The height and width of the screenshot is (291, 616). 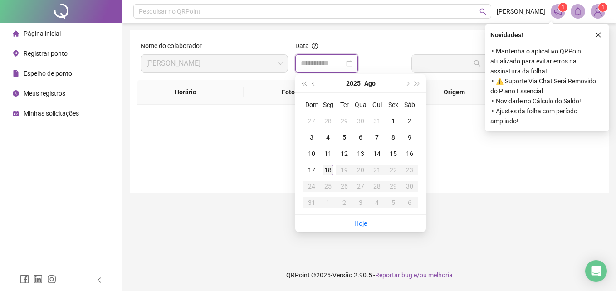 What do you see at coordinates (558, 11) in the screenshot?
I see `span: notification` at bounding box center [558, 11].